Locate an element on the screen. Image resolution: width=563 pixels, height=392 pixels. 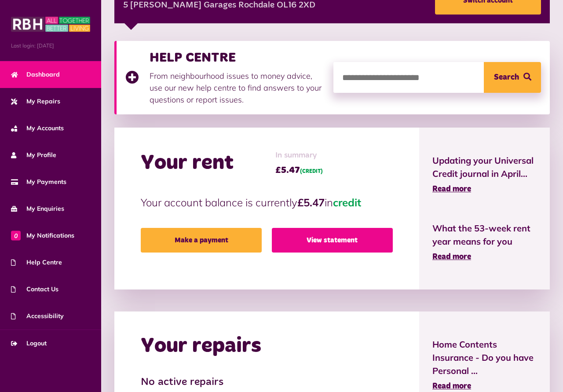
span: Help Centre is located at coordinates (37, 262).